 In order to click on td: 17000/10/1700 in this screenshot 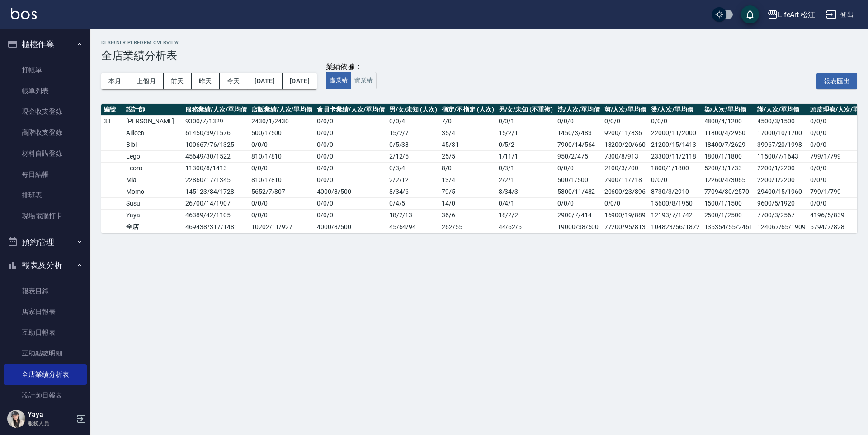, I will do `click(781, 133)`.